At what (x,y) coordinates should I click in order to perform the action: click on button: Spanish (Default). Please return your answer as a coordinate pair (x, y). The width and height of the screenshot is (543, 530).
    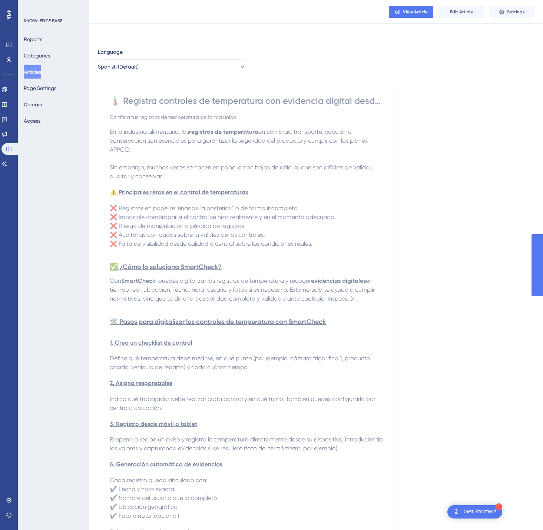
    Looking at the image, I should click on (172, 67).